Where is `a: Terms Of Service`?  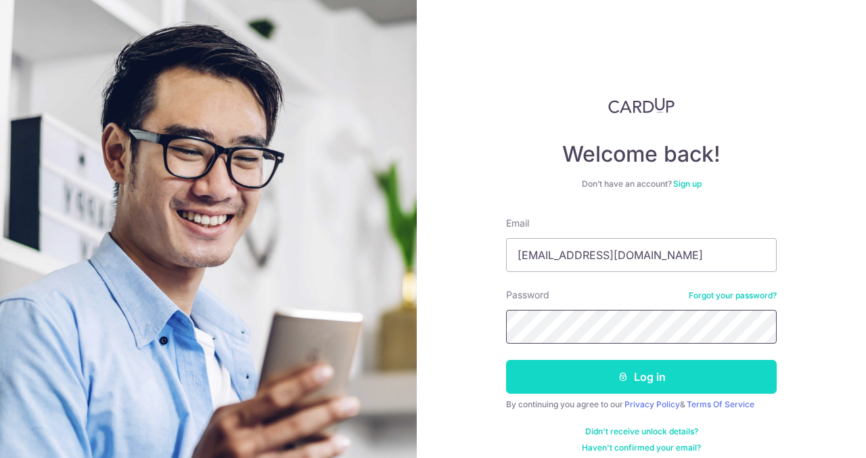 a: Terms Of Service is located at coordinates (721, 404).